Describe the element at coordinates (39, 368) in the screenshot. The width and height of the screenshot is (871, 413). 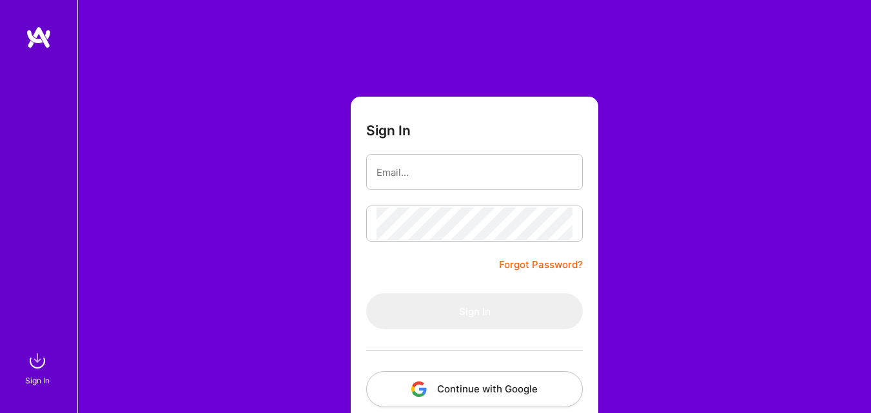
I see `a: sign inSign In` at that location.